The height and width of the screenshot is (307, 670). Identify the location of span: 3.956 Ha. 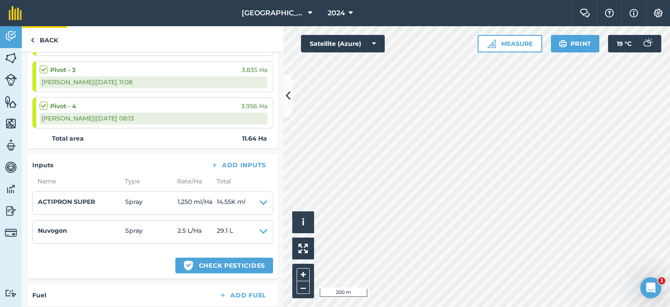
(254, 106).